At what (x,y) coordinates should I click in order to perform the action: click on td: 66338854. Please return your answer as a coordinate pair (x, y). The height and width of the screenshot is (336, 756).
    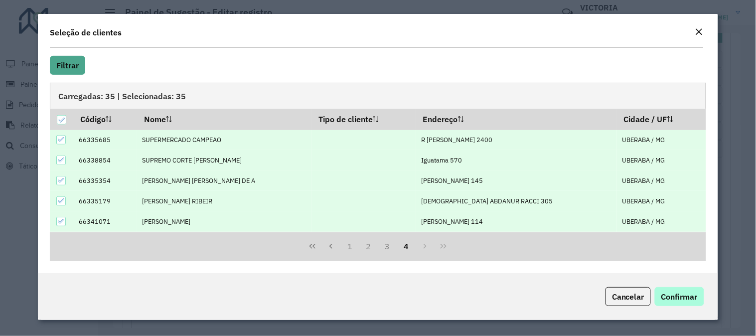
    Looking at the image, I should click on (105, 160).